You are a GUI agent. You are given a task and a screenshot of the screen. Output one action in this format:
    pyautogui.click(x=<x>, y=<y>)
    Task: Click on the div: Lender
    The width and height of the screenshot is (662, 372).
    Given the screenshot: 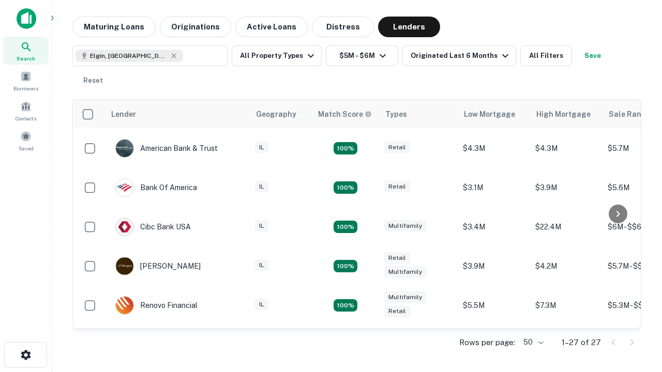 What is the action you would take?
    pyautogui.click(x=124, y=114)
    